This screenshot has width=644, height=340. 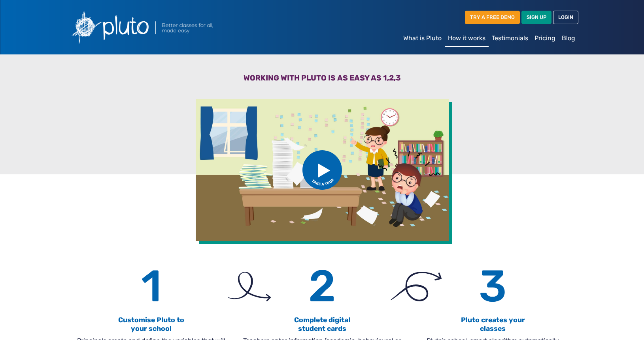 I want to click on a: SIGN UP, so click(x=537, y=17).